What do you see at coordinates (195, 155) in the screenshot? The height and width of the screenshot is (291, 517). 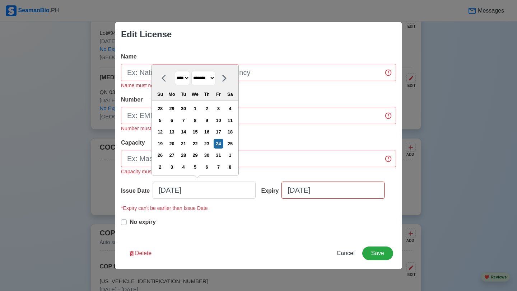 I see `div: Choose Wednesday, October 29th, 2025` at bounding box center [195, 155].